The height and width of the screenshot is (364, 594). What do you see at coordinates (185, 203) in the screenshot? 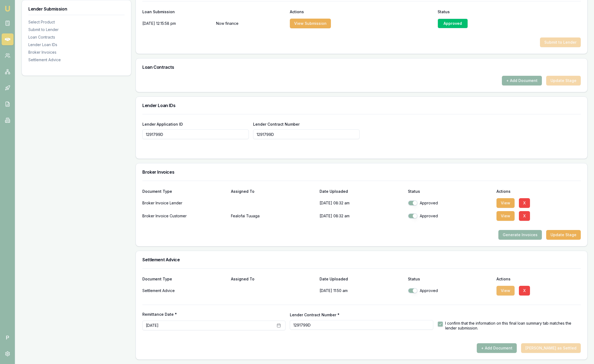
I see `div: Broker Invoice Lender` at bounding box center [185, 203].